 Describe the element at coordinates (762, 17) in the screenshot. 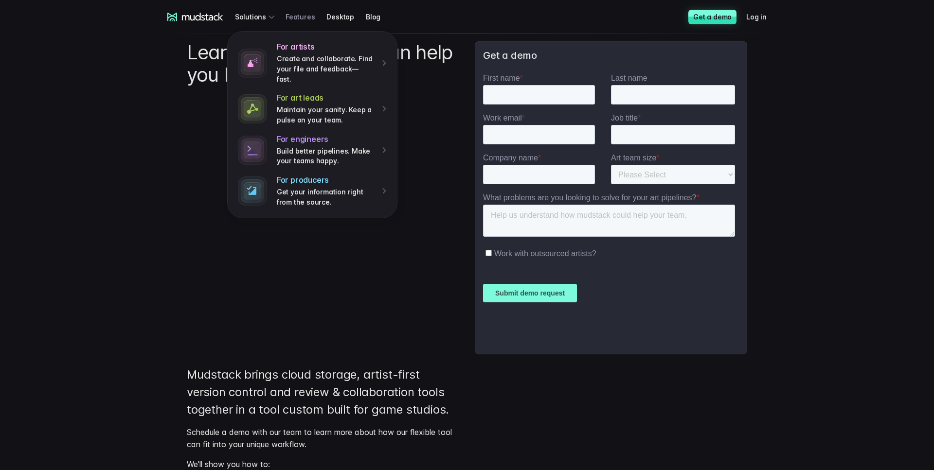

I see `a: Log in` at that location.